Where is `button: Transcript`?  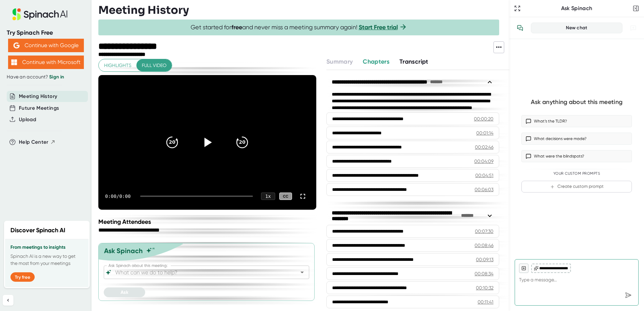
button: Transcript is located at coordinates (414, 62).